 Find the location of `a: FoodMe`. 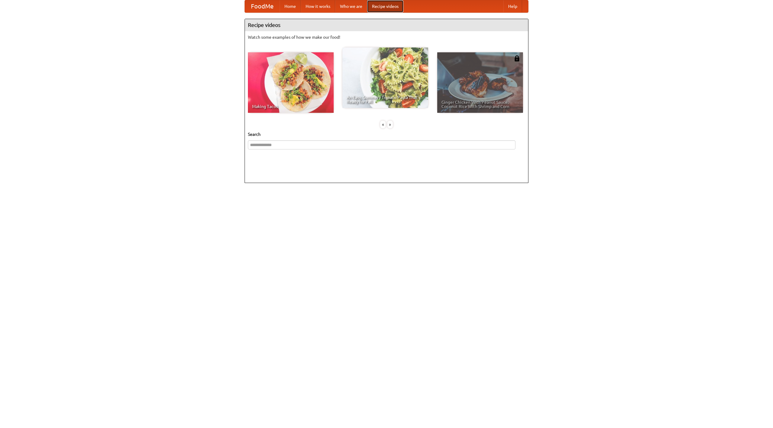

a: FoodMe is located at coordinates (262, 6).